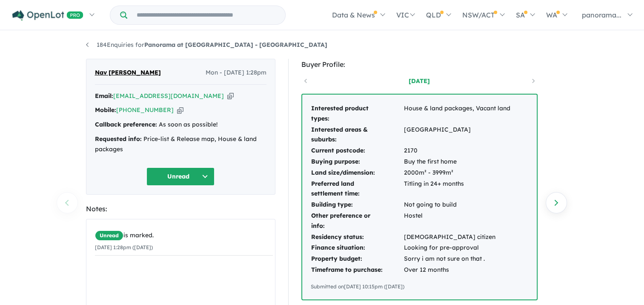 This screenshot has width=644, height=305. I want to click on div: Notes:, so click(181, 209).